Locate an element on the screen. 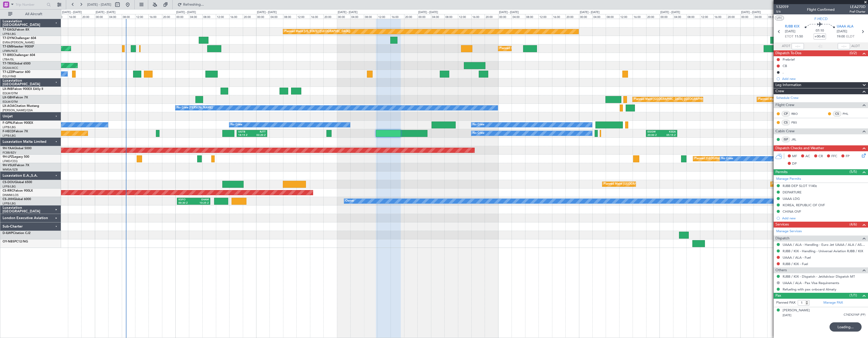  div: RJTT is located at coordinates (259, 132).